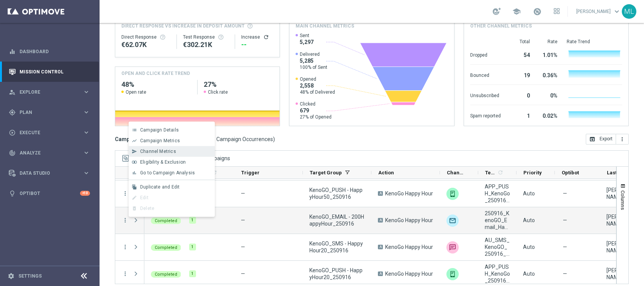 The image size is (644, 286). What do you see at coordinates (49, 173) in the screenshot?
I see `div: Data Studio keyboard_arrow_right` at bounding box center [49, 173].